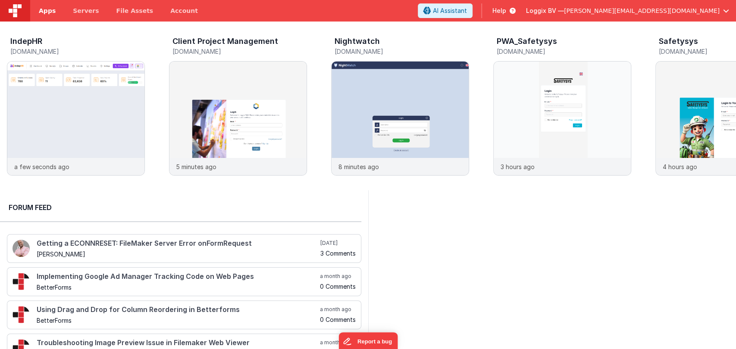 The height and width of the screenshot is (349, 736). Describe the element at coordinates (445, 11) in the screenshot. I see `button: AI Assistant` at that location.